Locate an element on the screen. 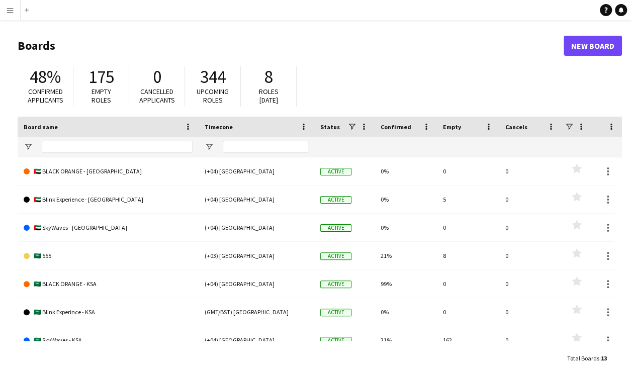 The width and height of the screenshot is (632, 370). span: Empty is located at coordinates (452, 127).